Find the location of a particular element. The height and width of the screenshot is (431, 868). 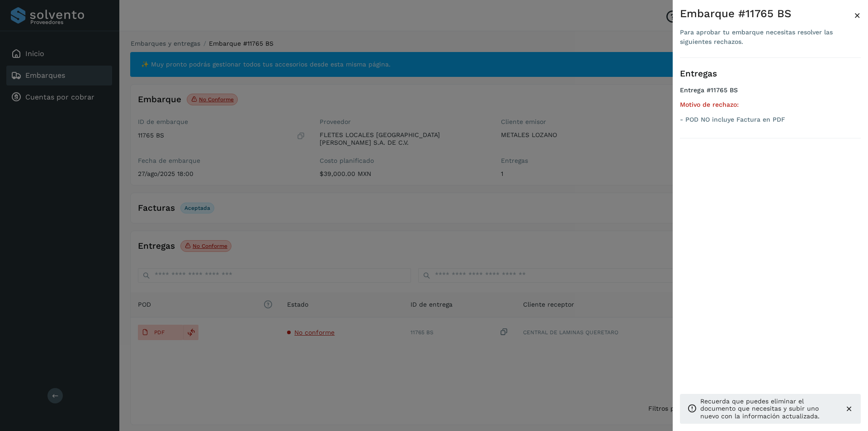

h5: Motivo de rechazo: is located at coordinates (770, 104).